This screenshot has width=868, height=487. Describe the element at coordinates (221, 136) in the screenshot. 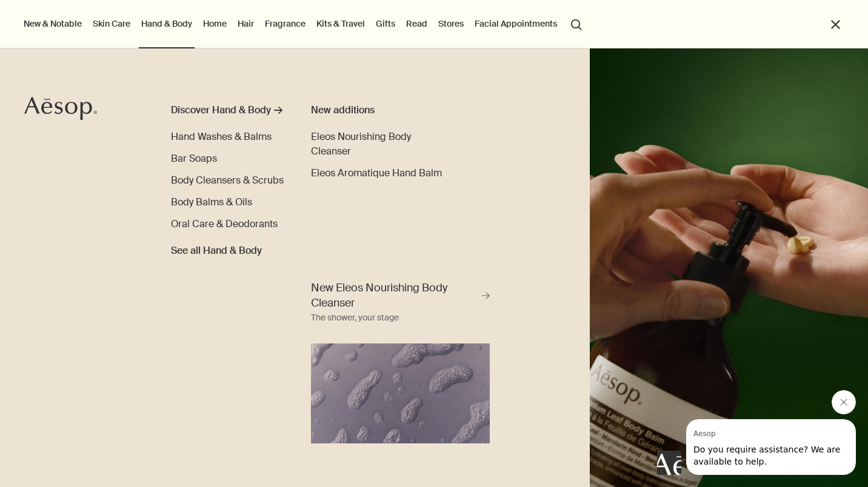

I see `span: Hand Washes & Balms` at that location.